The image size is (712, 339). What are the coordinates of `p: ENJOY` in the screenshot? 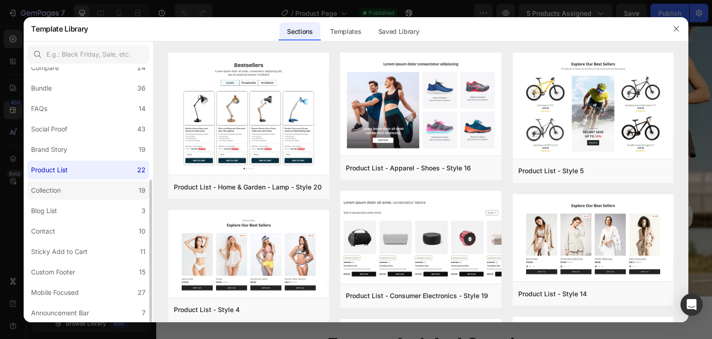 It's located at (117, 177).